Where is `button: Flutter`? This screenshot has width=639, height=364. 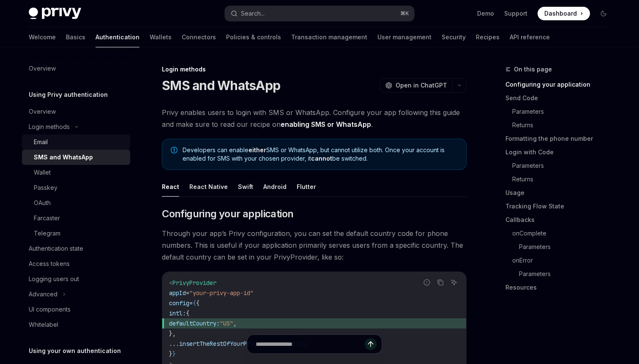 button: Flutter is located at coordinates (306, 186).